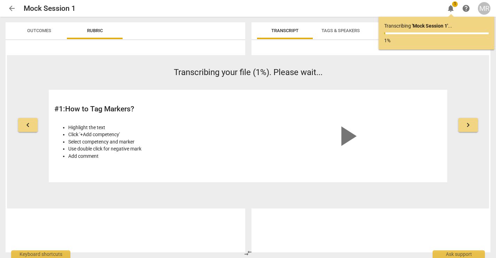 Image resolution: width=496 pixels, height=258 pixels. What do you see at coordinates (459, 254) in the screenshot?
I see `div: Ask support` at bounding box center [459, 254].